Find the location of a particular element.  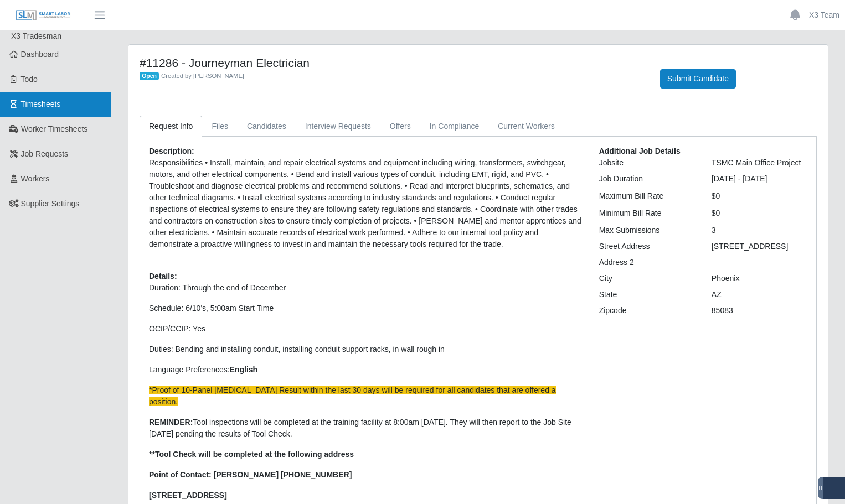

div: Address 2 is located at coordinates (647, 263).